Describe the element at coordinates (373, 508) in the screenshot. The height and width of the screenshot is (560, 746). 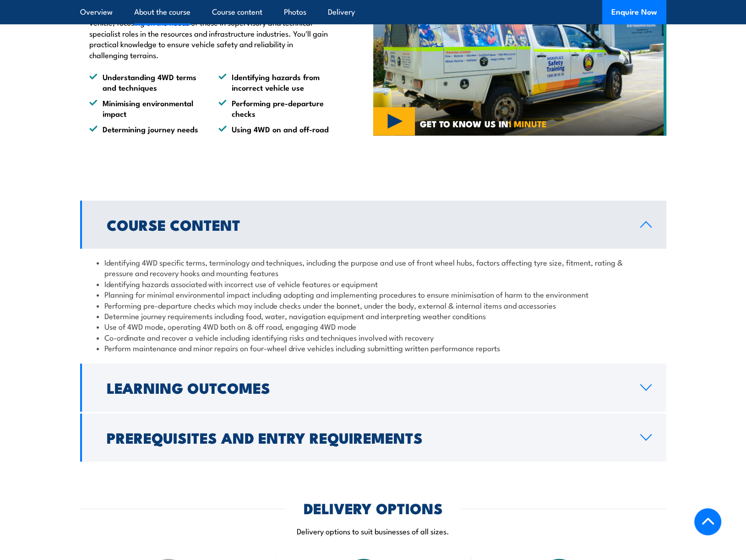
I see `h2: DELIVERY OPTIONS` at that location.